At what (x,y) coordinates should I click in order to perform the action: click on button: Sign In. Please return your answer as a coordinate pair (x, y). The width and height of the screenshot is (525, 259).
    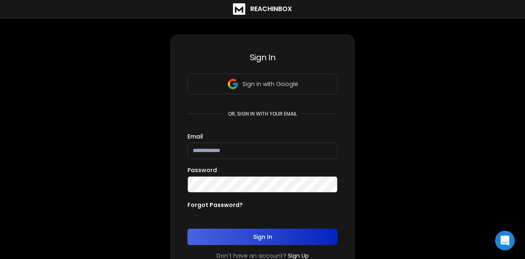
    Looking at the image, I should click on (262, 237).